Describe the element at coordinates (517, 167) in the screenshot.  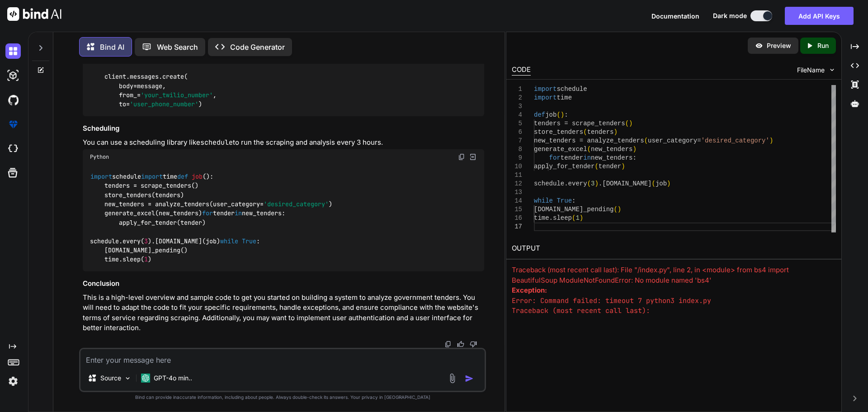
I see `div: 10` at that location.